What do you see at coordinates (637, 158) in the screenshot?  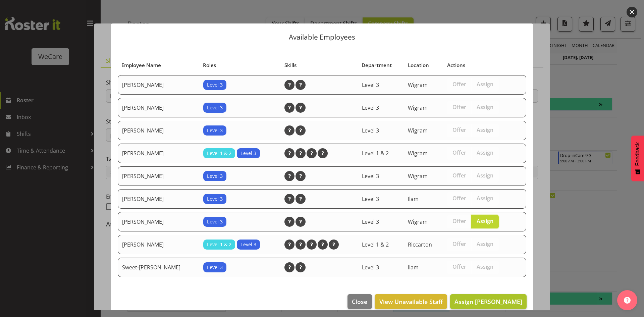 I see `button: Feedback - Show survey` at bounding box center [637, 158].